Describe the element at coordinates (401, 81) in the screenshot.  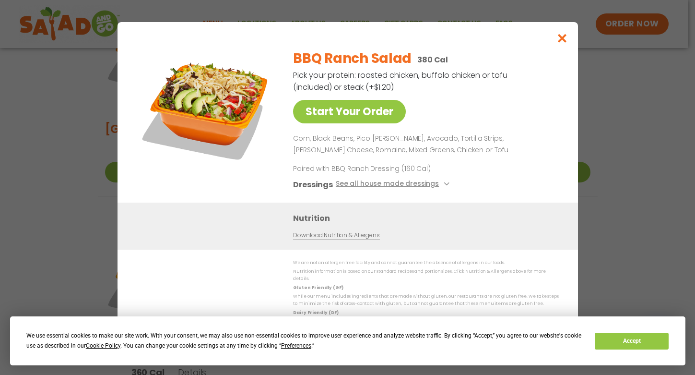
I see `p: Pick your protein: roasted chicken, buffalo chicken or tofu (included) or steak (+$1.20)` at that location.